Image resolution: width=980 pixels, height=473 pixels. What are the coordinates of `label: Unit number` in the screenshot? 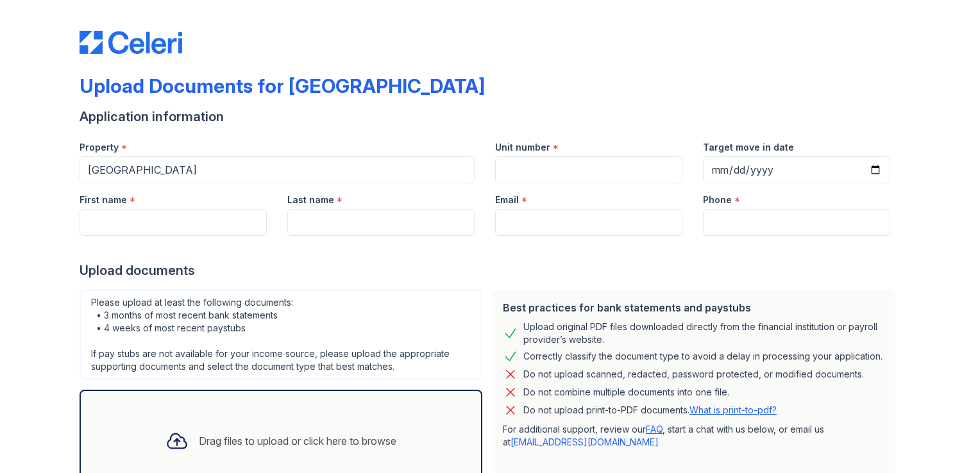 It's located at (523, 147).